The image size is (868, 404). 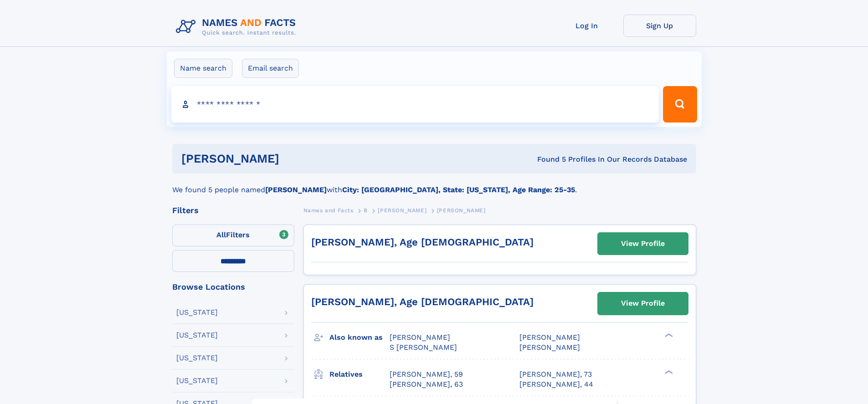 I want to click on label: Filters, so click(x=233, y=235).